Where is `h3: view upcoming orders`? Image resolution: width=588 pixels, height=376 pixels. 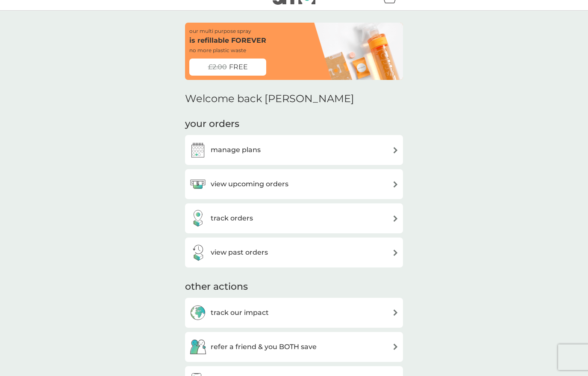
h3: view upcoming orders is located at coordinates (249, 184).